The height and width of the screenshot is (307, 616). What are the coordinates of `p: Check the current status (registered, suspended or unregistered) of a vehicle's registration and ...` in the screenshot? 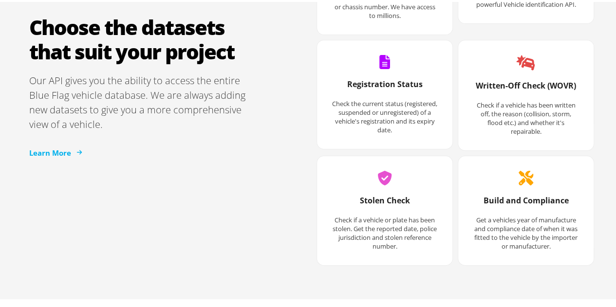 It's located at (385, 115).